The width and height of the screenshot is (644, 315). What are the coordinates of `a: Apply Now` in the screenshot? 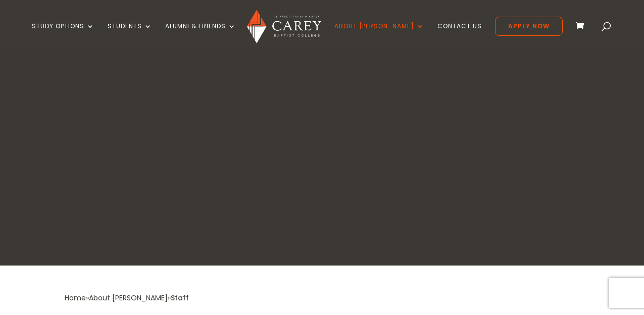 It's located at (529, 26).